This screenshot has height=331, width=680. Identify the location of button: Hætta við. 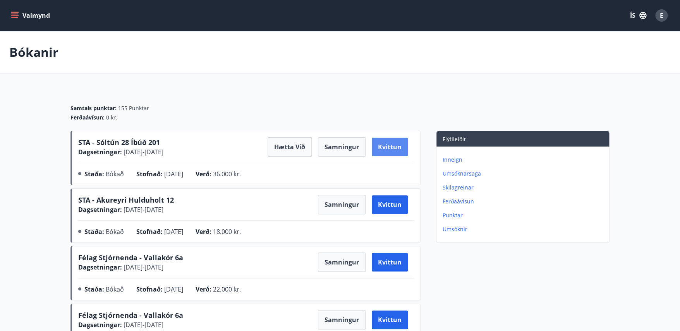
(290, 147).